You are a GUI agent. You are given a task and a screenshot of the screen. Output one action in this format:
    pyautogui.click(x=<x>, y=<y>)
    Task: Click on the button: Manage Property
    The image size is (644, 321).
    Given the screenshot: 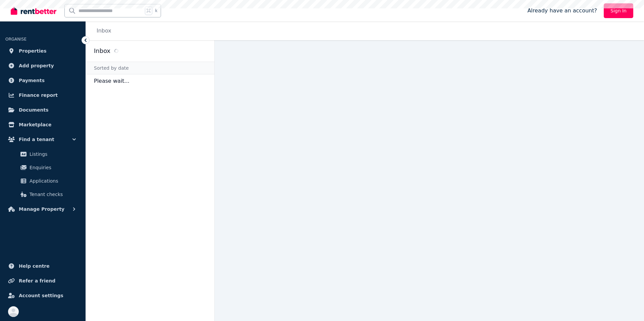 What is the action you would take?
    pyautogui.click(x=42, y=209)
    